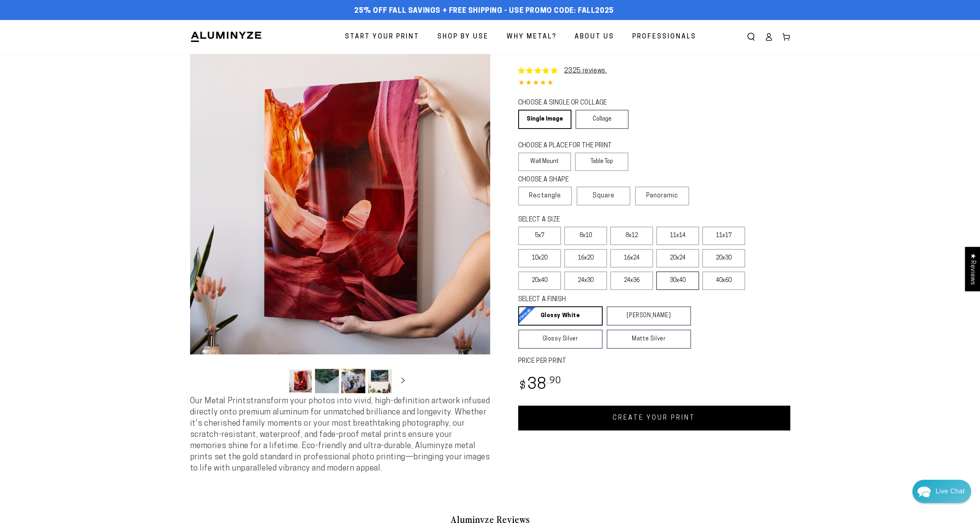  Describe the element at coordinates (973, 269) in the screenshot. I see `div: Click to open Judge.me floating reviews tab` at that location.